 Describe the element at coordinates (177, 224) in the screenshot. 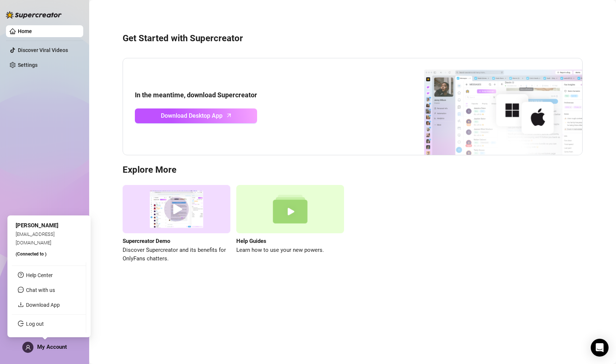

I see `a: Supercreator DemoDiscover Supercreator and its benefits for OnlyFans chatters.` at that location.